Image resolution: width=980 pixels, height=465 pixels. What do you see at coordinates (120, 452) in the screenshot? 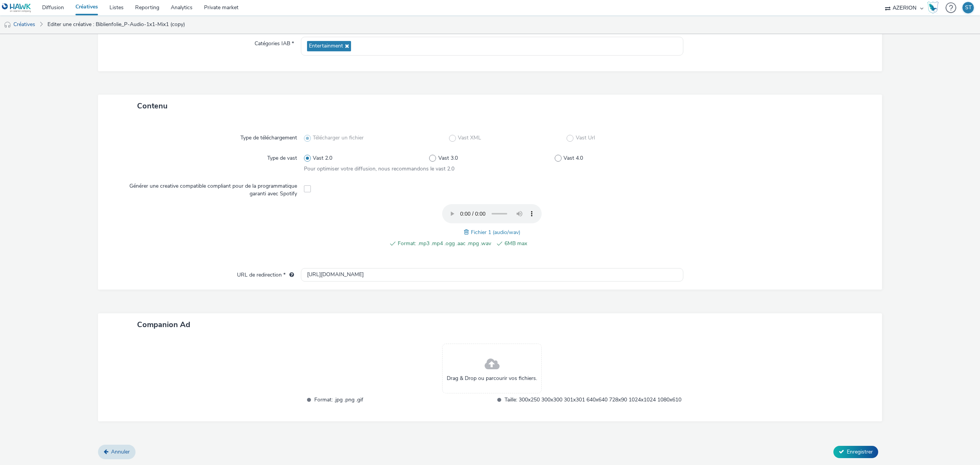
I see `span: Annuler` at bounding box center [120, 452].